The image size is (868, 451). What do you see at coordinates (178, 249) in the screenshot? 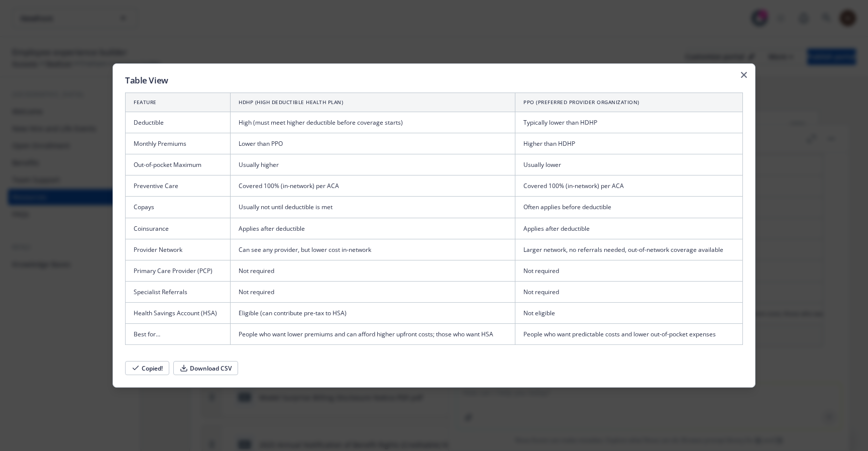
I see `td: Provider Network` at bounding box center [178, 249].